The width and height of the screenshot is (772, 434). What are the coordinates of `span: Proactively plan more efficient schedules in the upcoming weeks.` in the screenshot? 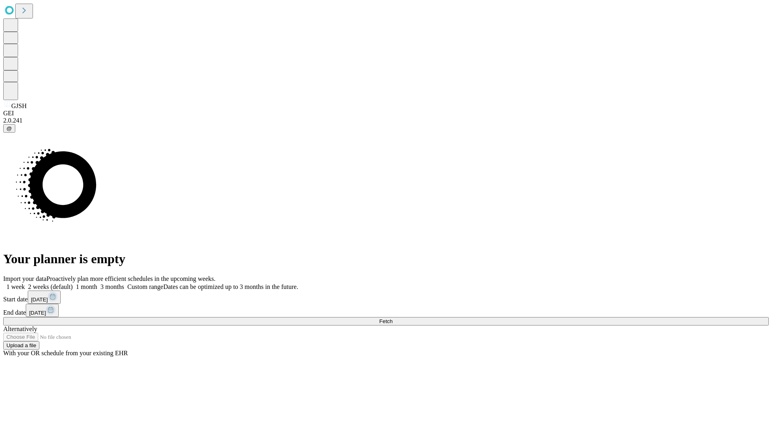 It's located at (131, 278).